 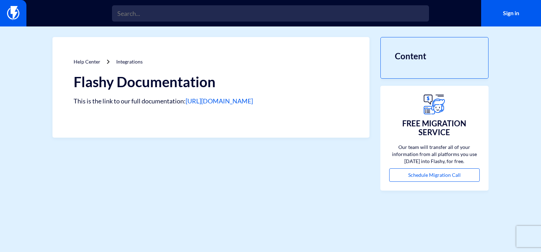 I want to click on h3: Content, so click(x=435, y=56).